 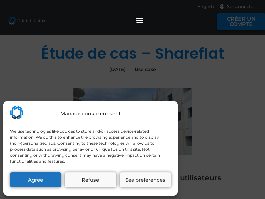 What do you see at coordinates (17, 113) in the screenshot?
I see `img: Testeum.com - Application crowdtesting platform` at bounding box center [17, 113].